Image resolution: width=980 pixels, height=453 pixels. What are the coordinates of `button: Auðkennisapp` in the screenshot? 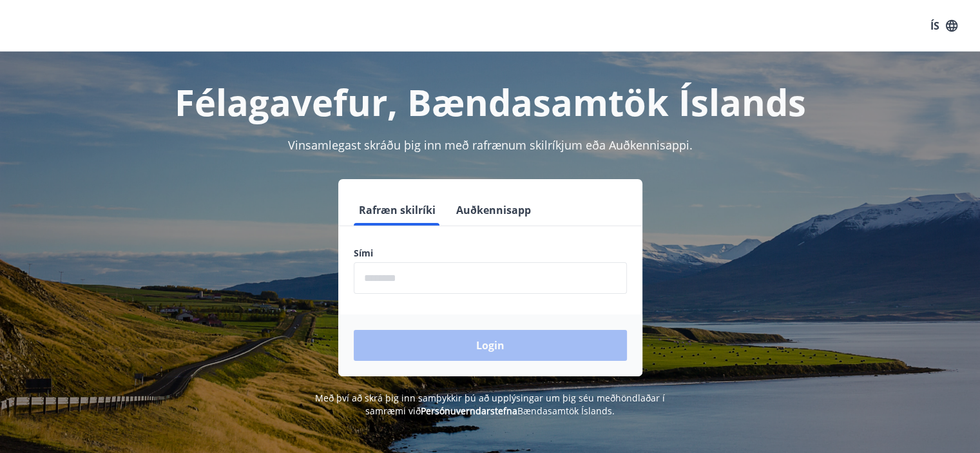 It's located at (494, 210).